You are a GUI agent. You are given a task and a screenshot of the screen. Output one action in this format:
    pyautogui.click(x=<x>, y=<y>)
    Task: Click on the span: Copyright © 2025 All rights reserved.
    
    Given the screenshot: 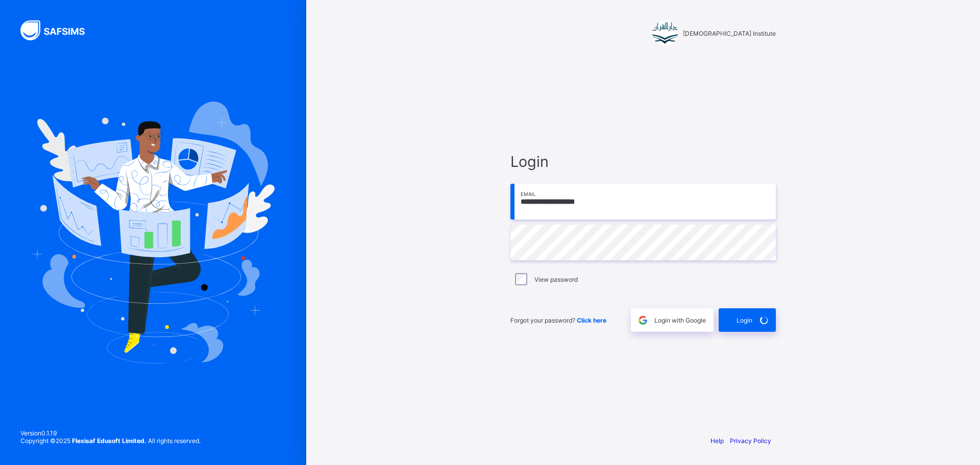 What is the action you would take?
    pyautogui.click(x=111, y=441)
    